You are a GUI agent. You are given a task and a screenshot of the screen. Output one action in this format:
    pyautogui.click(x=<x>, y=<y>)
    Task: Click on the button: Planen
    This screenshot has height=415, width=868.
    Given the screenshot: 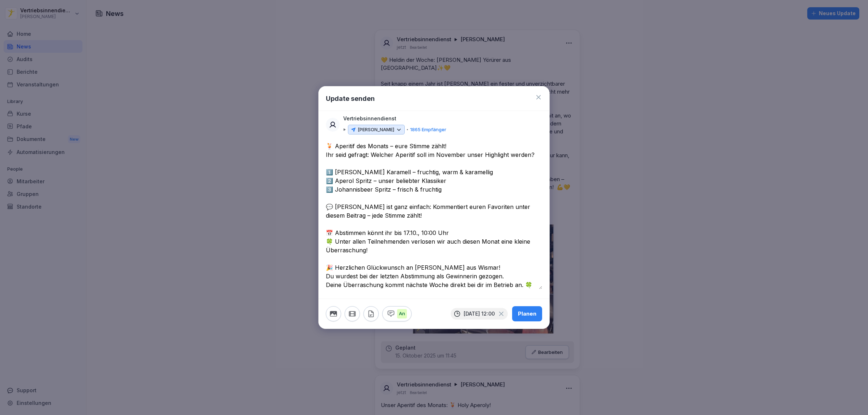 What is the action you would take?
    pyautogui.click(x=527, y=314)
    